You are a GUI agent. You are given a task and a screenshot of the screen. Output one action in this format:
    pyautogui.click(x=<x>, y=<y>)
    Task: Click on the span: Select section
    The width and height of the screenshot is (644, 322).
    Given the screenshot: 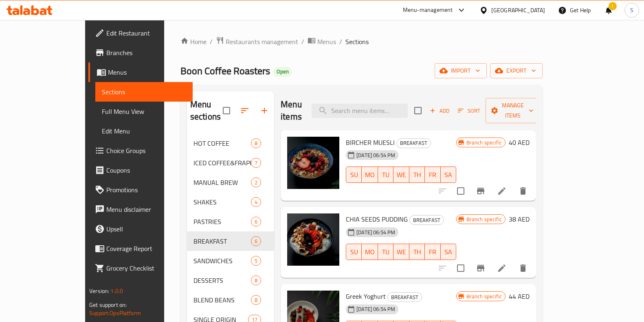 What is the action you would take?
    pyautogui.click(x=418, y=111)
    